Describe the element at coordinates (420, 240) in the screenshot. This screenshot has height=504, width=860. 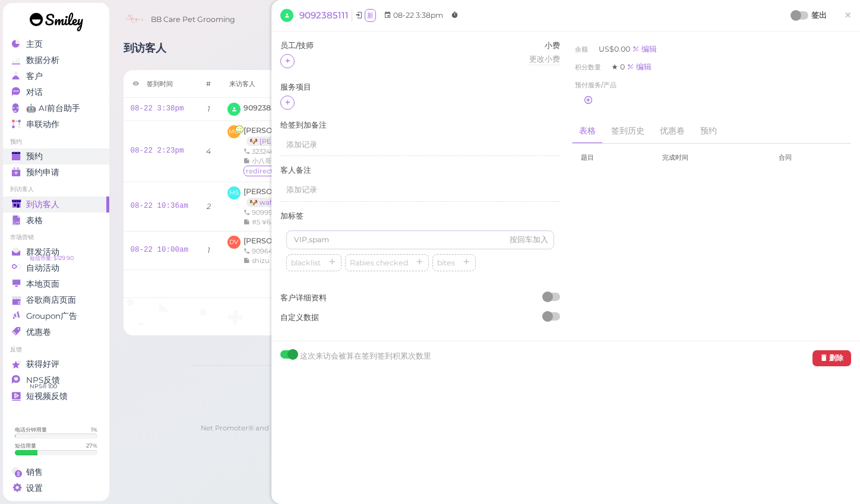
I see `input: VIP,spam` at that location.